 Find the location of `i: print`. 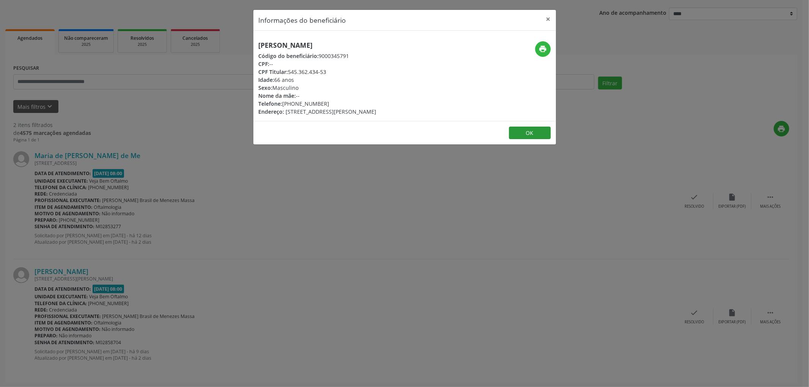

i: print is located at coordinates (543, 49).